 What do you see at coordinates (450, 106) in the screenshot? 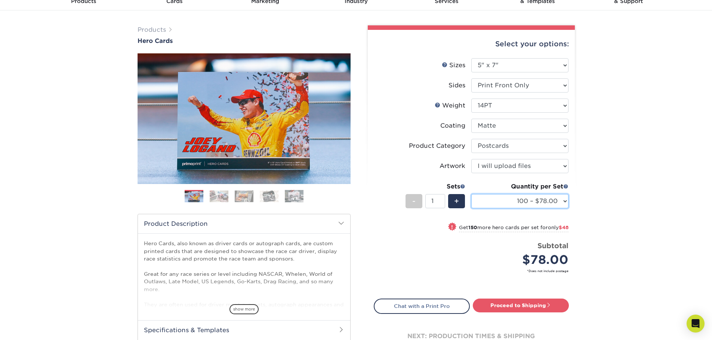
I see `div: Weight` at bounding box center [450, 106].